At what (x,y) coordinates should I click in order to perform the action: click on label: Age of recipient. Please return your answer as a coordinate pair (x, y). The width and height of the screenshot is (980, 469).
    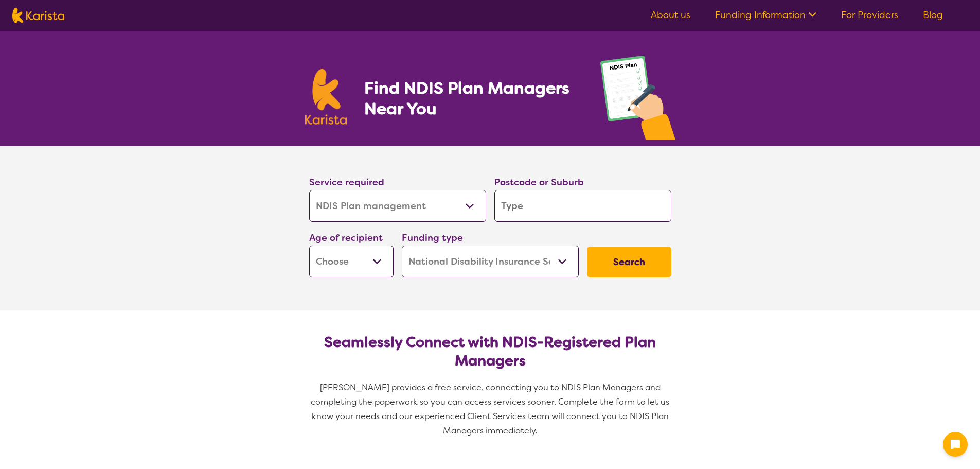
    Looking at the image, I should click on (346, 238).